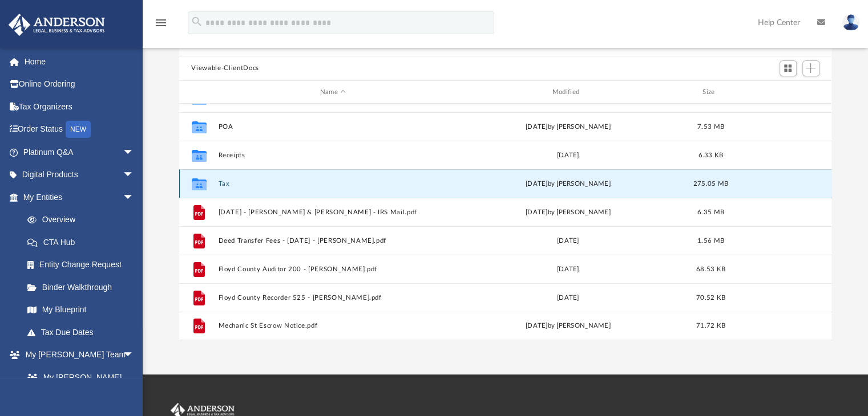  I want to click on a: menu, so click(161, 25).